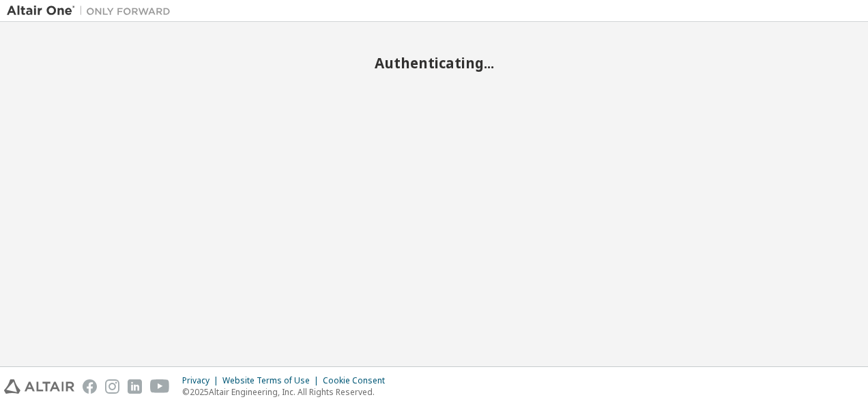 Image resolution: width=868 pixels, height=406 pixels. Describe the element at coordinates (358, 381) in the screenshot. I see `div: Cookie Consent` at that location.